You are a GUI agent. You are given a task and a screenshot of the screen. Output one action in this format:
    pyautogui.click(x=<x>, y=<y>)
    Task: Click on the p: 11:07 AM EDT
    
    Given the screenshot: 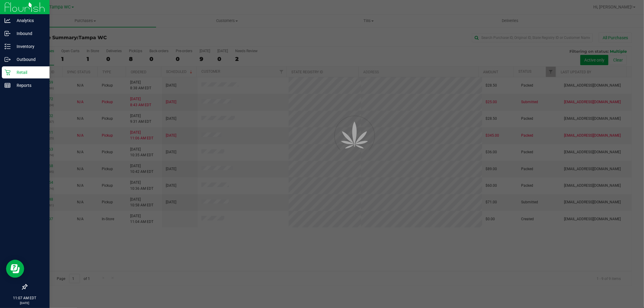 What is the action you would take?
    pyautogui.click(x=24, y=298)
    